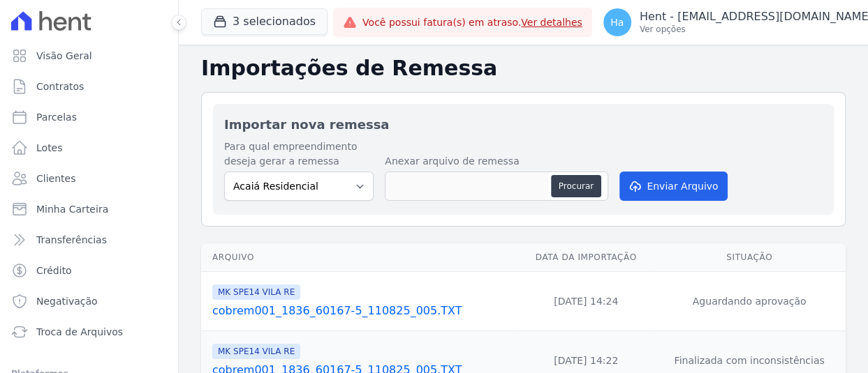 The image size is (868, 373). Describe the element at coordinates (71, 240) in the screenshot. I see `span: Transferências` at that location.